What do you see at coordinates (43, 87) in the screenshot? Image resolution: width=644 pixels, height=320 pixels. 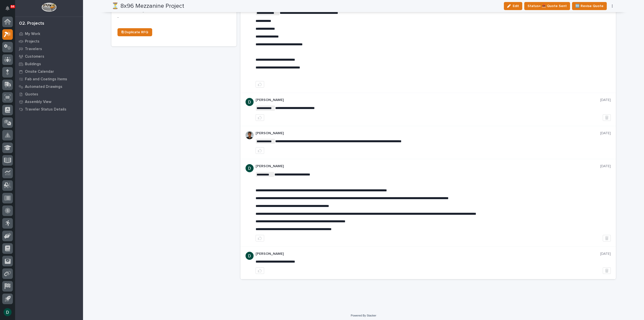 I see `p: Automated Drawings` at bounding box center [43, 87].